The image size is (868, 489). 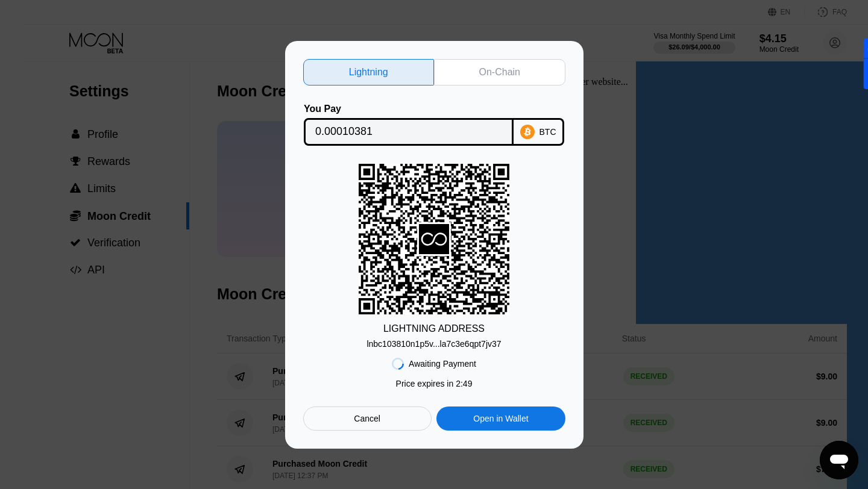 I want to click on div: BTC, so click(x=548, y=132).